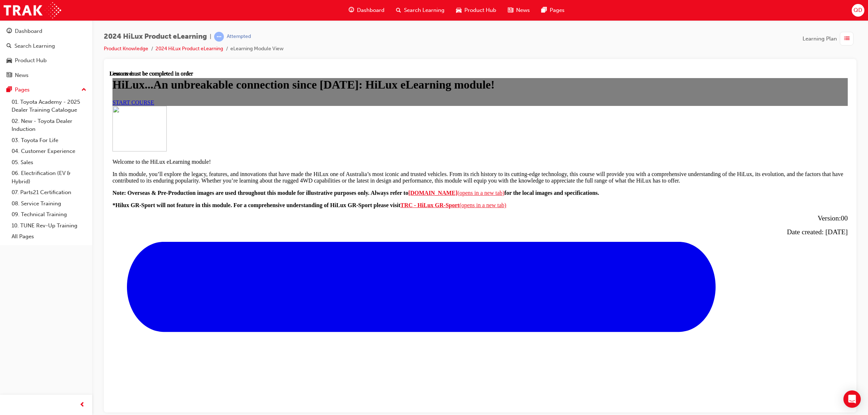  Describe the element at coordinates (723, 147) in the screenshot. I see `span: Version:00` at that location.